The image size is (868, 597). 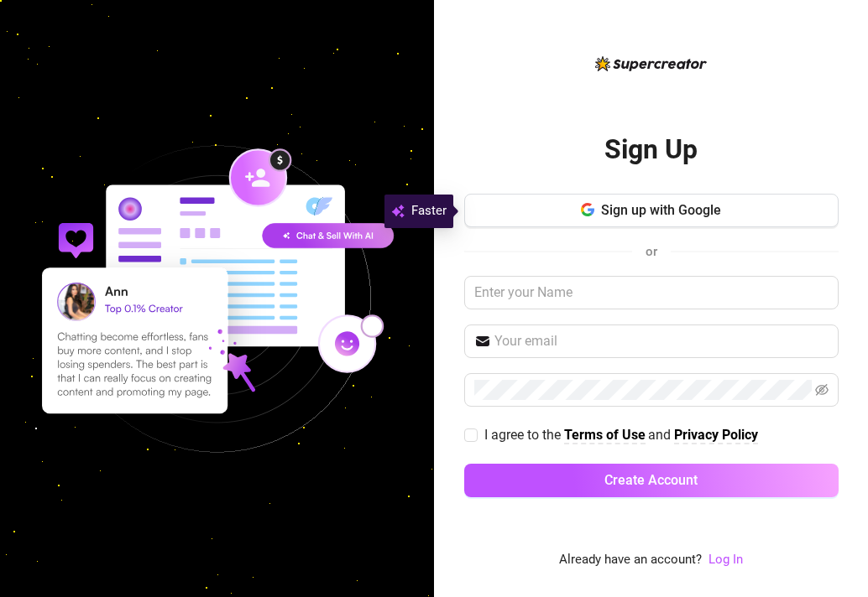 What do you see at coordinates (660, 210) in the screenshot?
I see `span: Sign up with Google` at bounding box center [660, 210].